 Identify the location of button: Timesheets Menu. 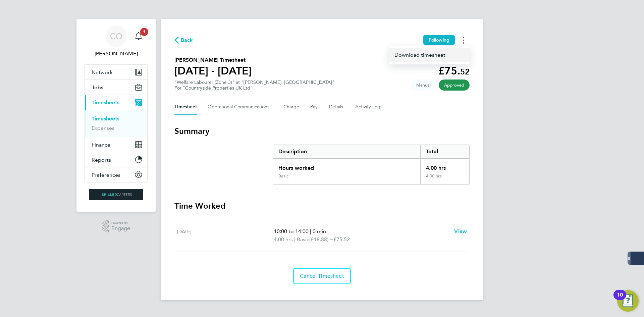
(463, 40).